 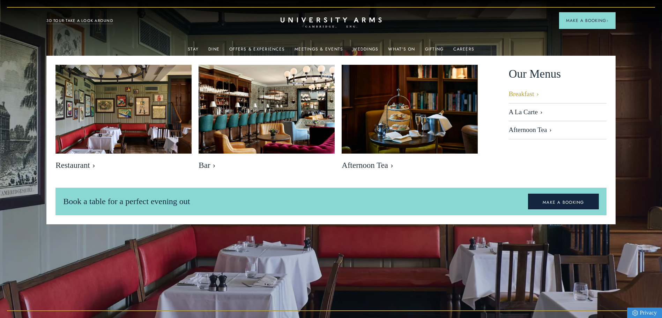 I want to click on img: Arrow icon, so click(x=607, y=21).